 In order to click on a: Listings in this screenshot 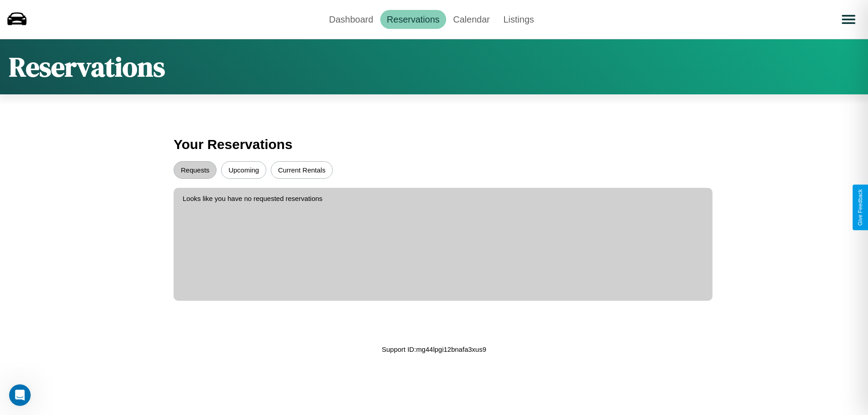, I will do `click(519, 19)`.